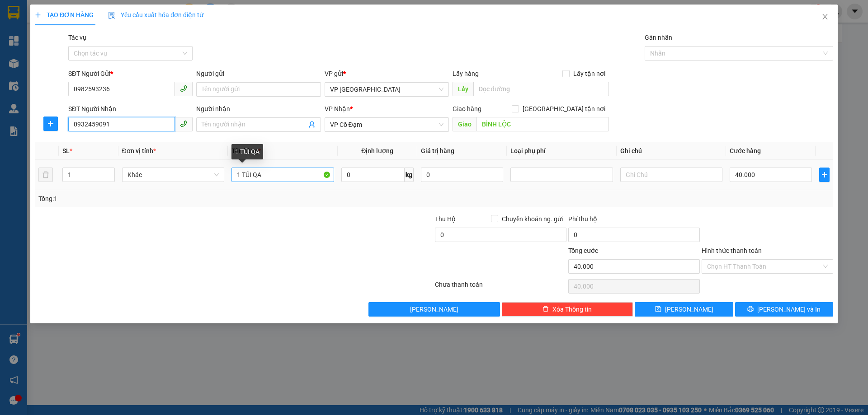 The image size is (868, 415). Describe the element at coordinates (409, 175) in the screenshot. I see `span: kg` at that location.